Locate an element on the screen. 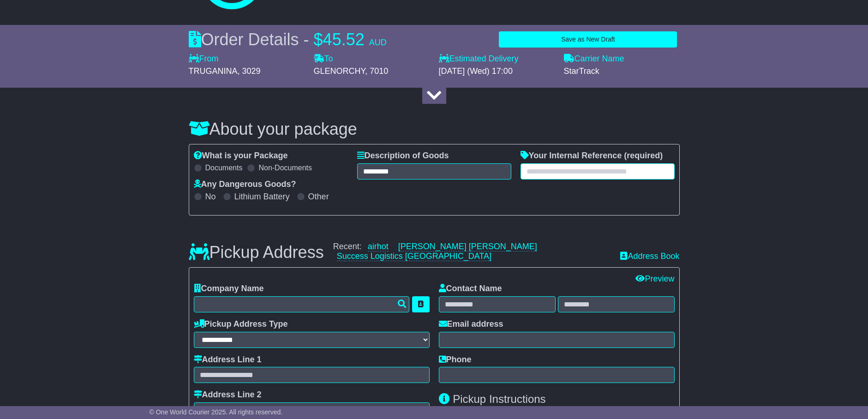 This screenshot has height=419, width=868. div: Recent: is located at coordinates (472, 251).